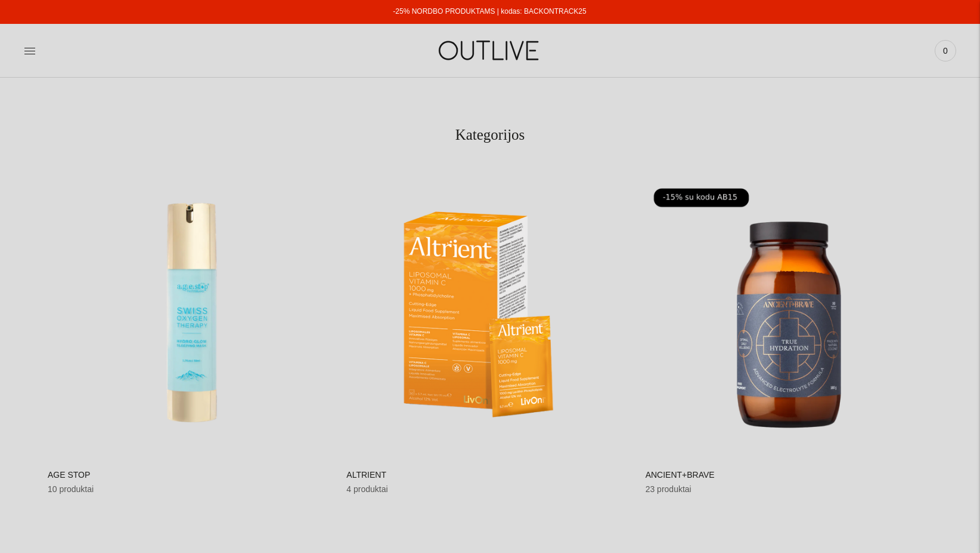  Describe the element at coordinates (789, 490) in the screenshot. I see `div: 23 produktai` at that location.